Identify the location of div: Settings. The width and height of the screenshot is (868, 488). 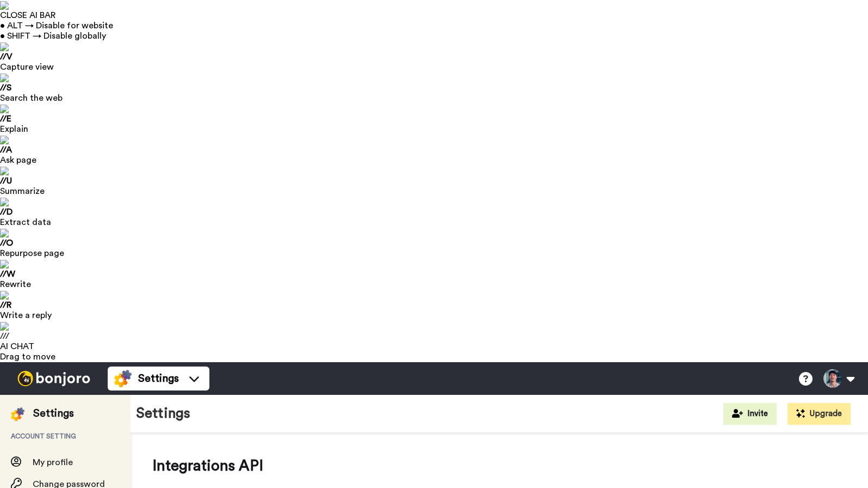
(53, 413).